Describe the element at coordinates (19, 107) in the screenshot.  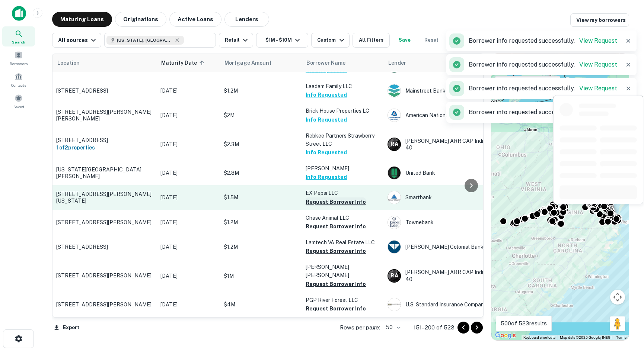
I see `span: Saved` at that location.